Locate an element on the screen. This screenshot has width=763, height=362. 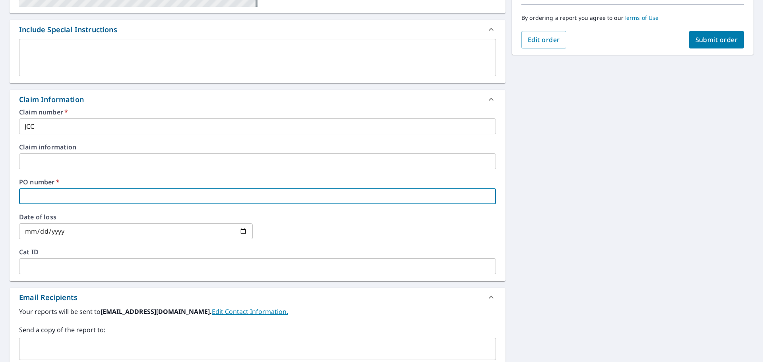
label: Cat ID is located at coordinates (257, 252).